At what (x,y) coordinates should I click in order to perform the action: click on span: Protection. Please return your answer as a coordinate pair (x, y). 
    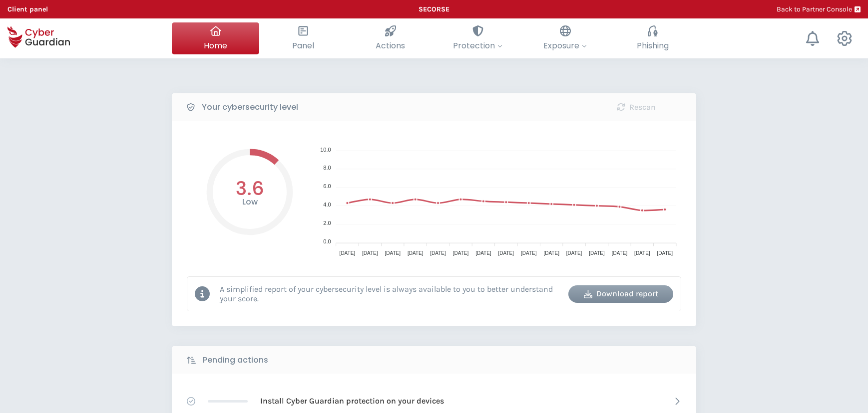
    Looking at the image, I should click on (478, 45).